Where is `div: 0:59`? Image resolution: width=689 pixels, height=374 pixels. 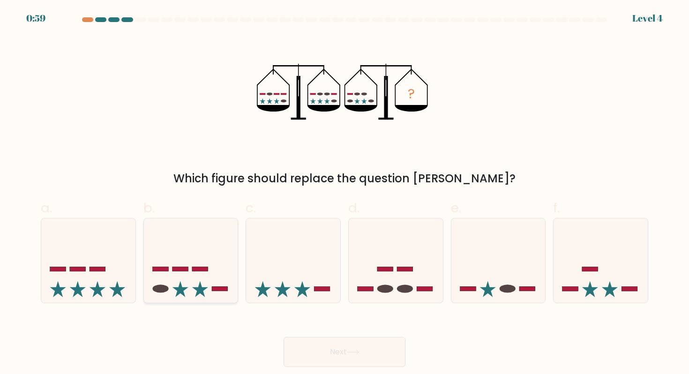
div: 0:59 is located at coordinates (36, 18).